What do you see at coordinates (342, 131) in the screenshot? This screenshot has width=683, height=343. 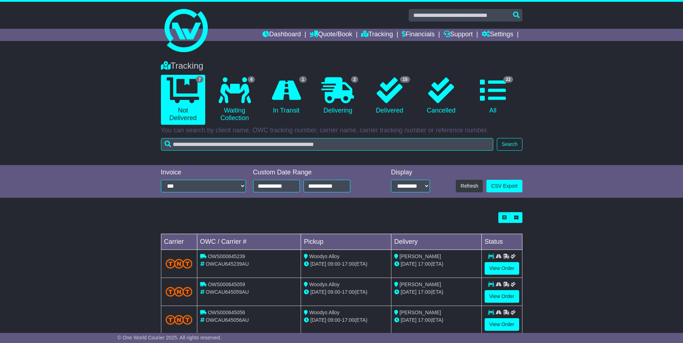 I see `p: You can search by client name, OWC tracking number, carrier name, carrier tracking number or refe...` at bounding box center [342, 131].